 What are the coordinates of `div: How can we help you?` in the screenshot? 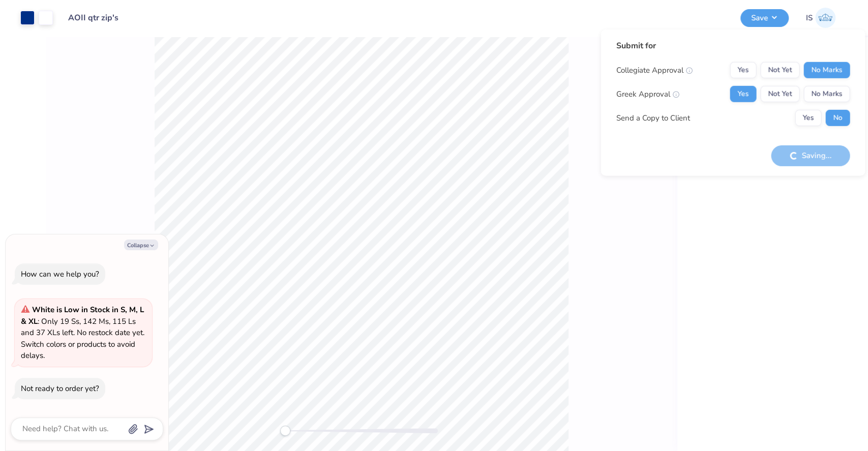 It's located at (60, 274).